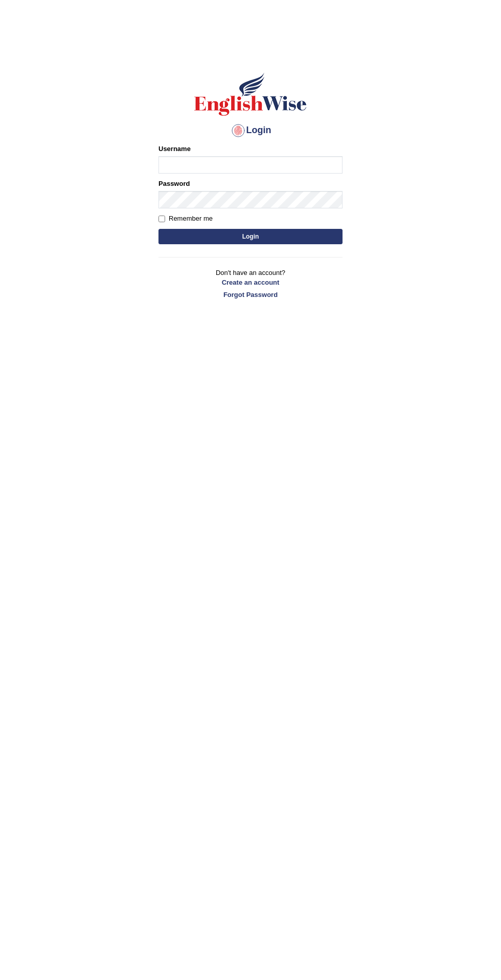  I want to click on label: Username, so click(175, 148).